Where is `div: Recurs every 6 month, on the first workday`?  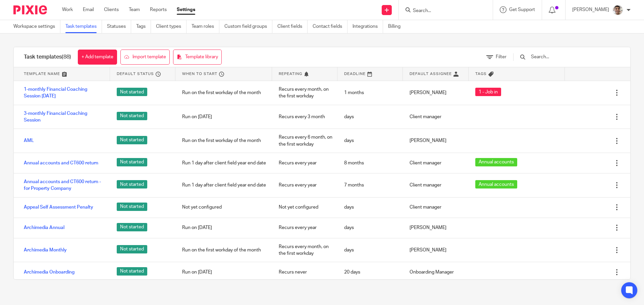
div: Recurs every 6 month, on the first workday is located at coordinates (305, 141).